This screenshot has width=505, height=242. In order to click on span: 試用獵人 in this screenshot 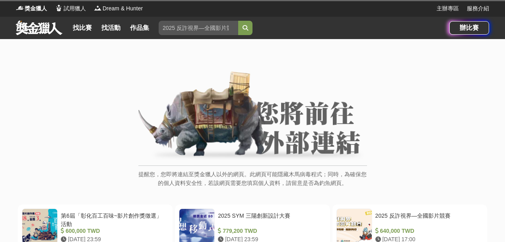, I will do `click(75, 8)`.